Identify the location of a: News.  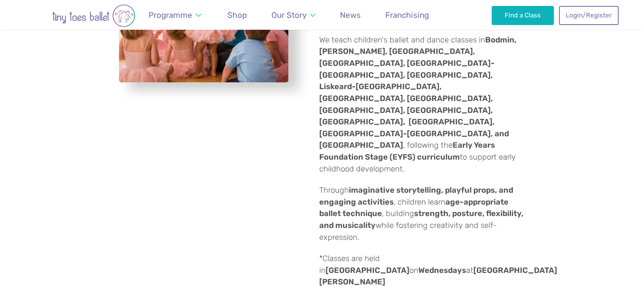
(351, 15).